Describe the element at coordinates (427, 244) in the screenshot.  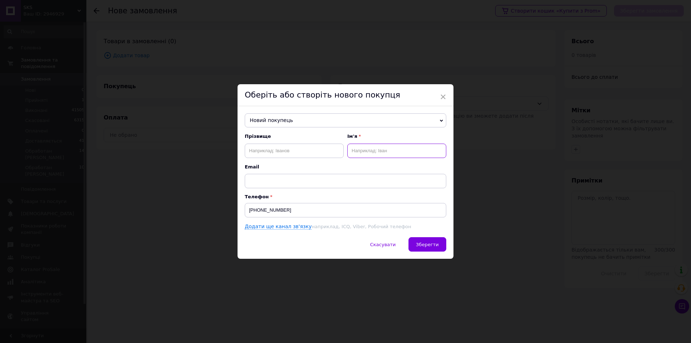
I see `button: Зберегти` at that location.